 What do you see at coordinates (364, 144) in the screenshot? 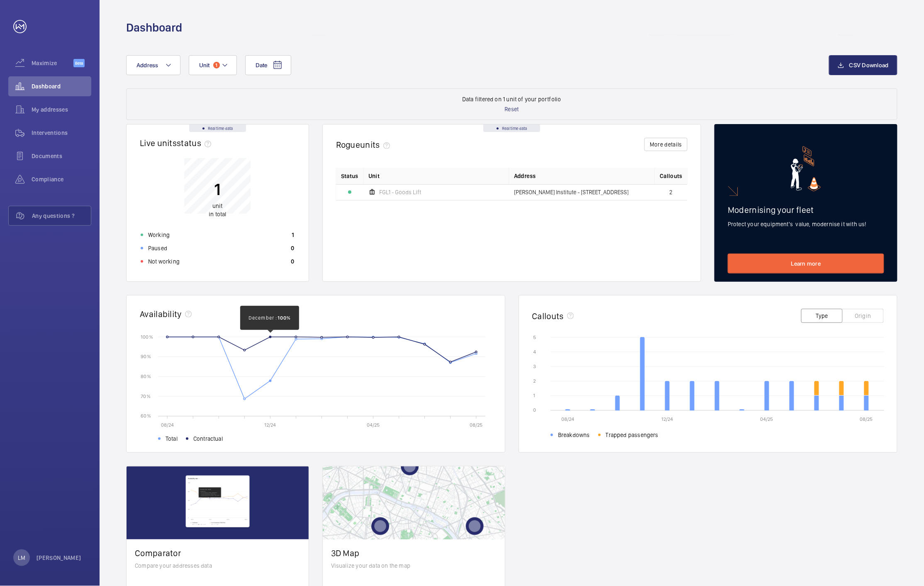
I see `h2: Rogue` at bounding box center [364, 144].